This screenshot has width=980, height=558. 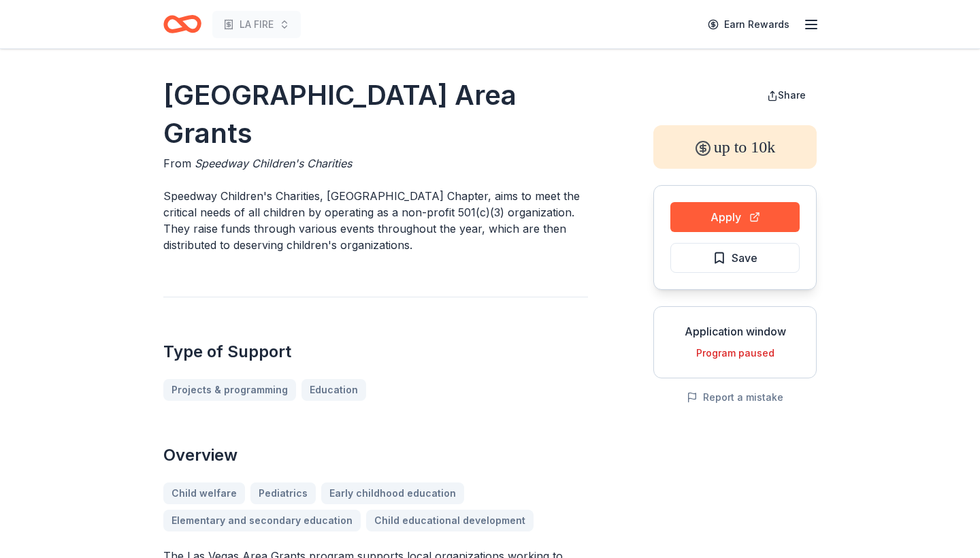 What do you see at coordinates (792, 95) in the screenshot?
I see `span: Share` at bounding box center [792, 95].